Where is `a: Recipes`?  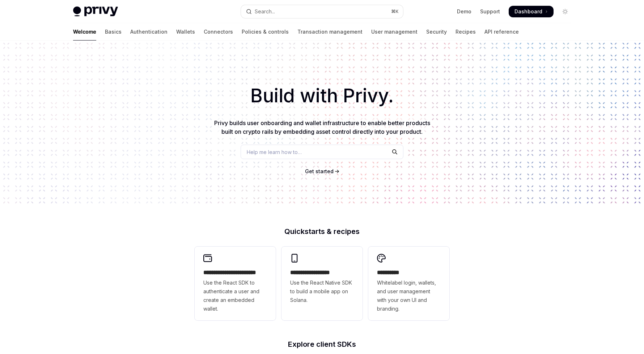
a: Recipes is located at coordinates (466, 32).